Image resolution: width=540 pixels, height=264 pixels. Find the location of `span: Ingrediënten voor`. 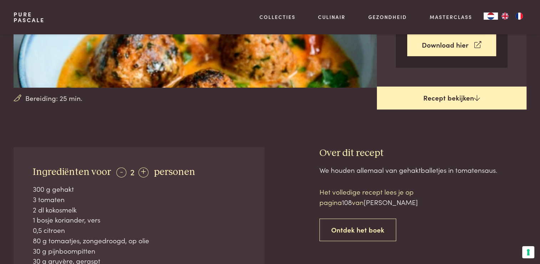

span: Ingrediënten voor is located at coordinates (72, 172).